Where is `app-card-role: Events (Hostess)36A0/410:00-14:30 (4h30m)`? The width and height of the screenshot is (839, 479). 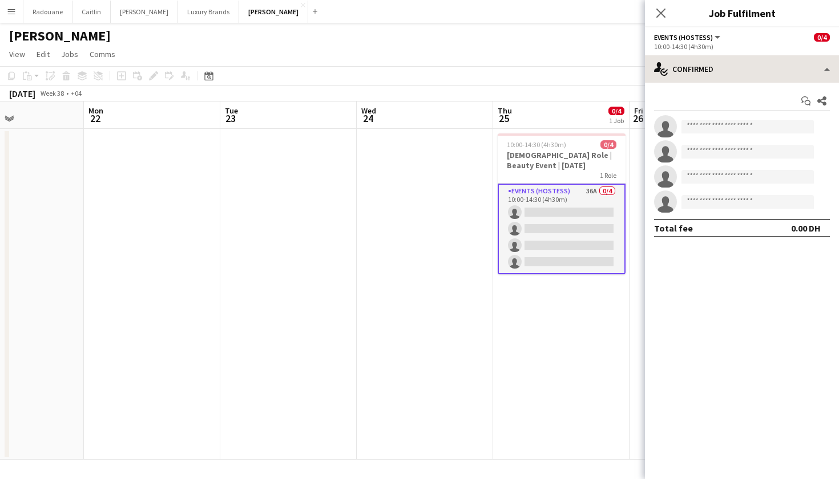
app-card-role: Events (Hostess)36A0/410:00-14:30 (4h30m) is located at coordinates (562, 229).